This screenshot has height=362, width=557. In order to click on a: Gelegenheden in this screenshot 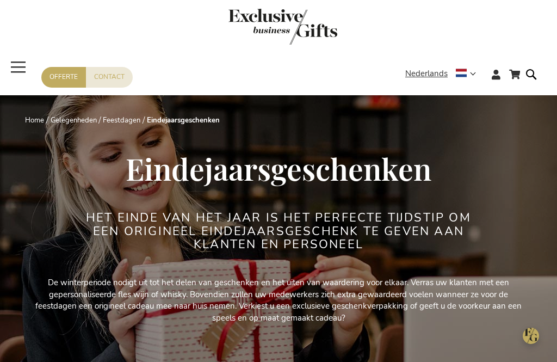, I will do `click(73, 120)`.